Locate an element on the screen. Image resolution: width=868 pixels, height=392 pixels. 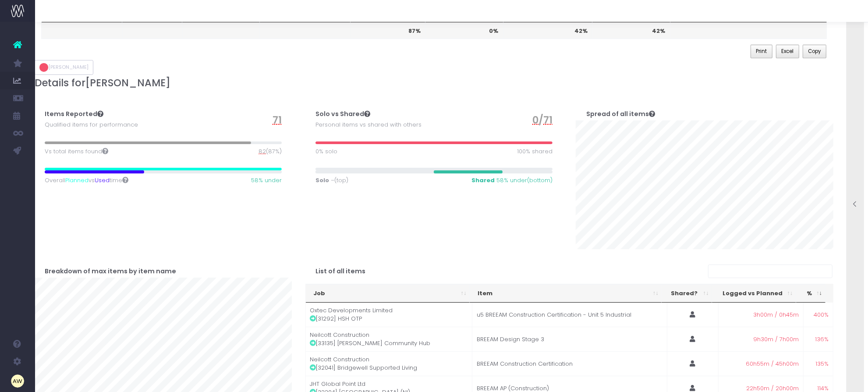
span: (bottom) is located at coordinates (511, 180).